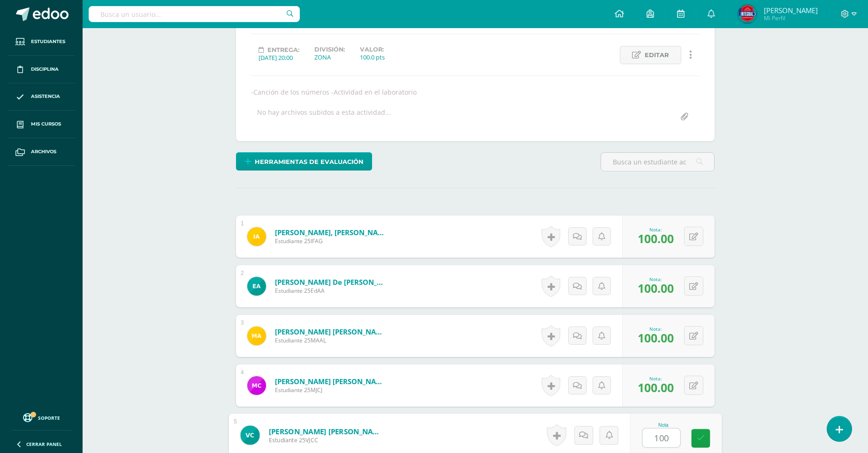  Describe the element at coordinates (324, 117) in the screenshot. I see `div: No hay archivos subidos a esta actividad...` at that location.